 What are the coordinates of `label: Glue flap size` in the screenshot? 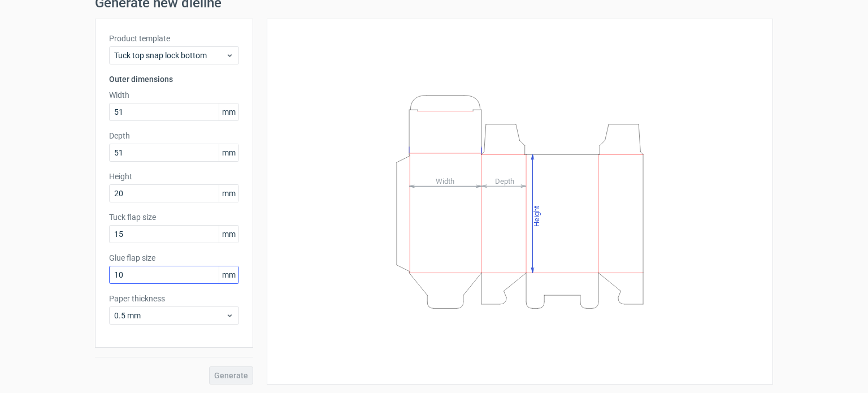 It's located at (174, 258).